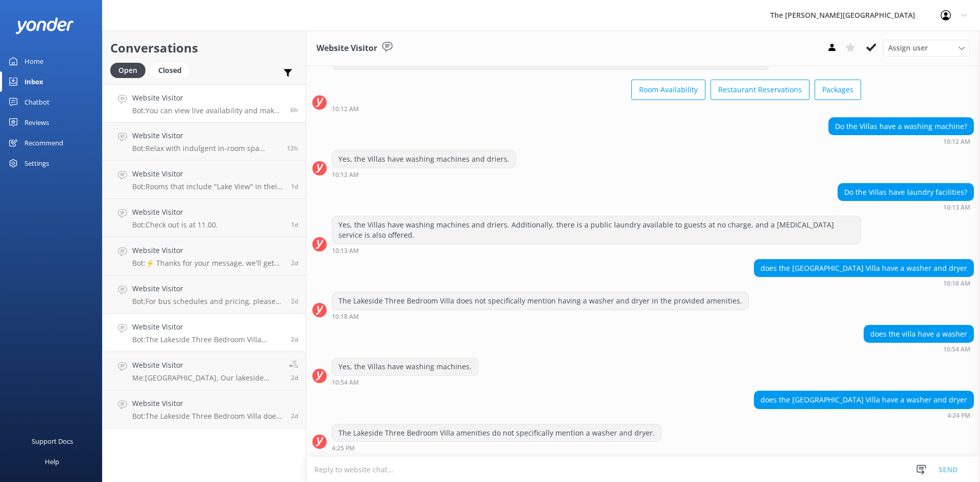 The image size is (980, 482). Describe the element at coordinates (204, 333) in the screenshot. I see `a: Website VisitorBot:The Lakeside Three Bedroom Villa amenities do not specifically mention a washe...` at that location.